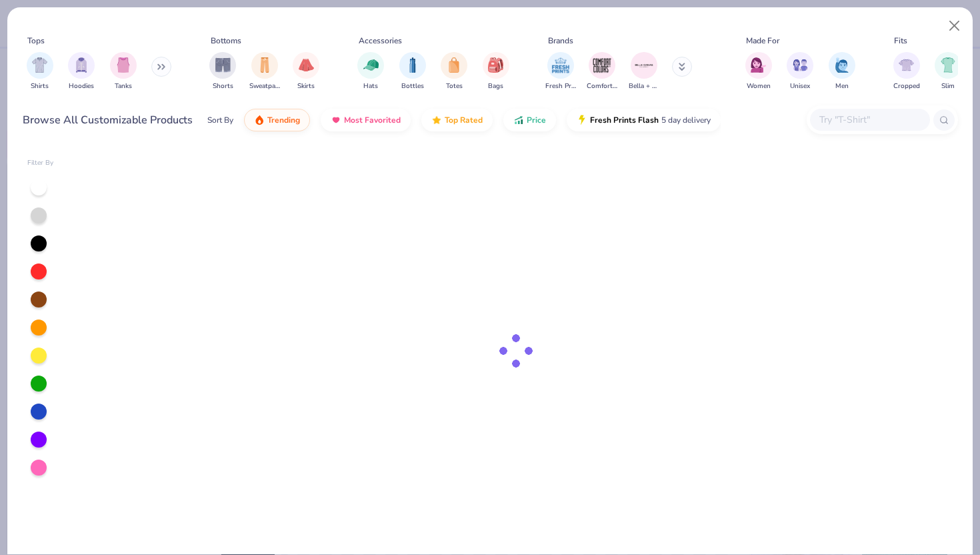 The image size is (980, 555). Describe the element at coordinates (264, 65) in the screenshot. I see `img: Sweatpants Image` at that location.